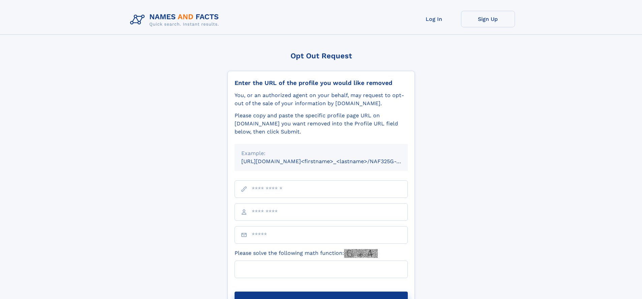 The height and width of the screenshot is (299, 642). Describe the element at coordinates (321, 83) in the screenshot. I see `div: Enter the URL of the profile you would like removed` at that location.